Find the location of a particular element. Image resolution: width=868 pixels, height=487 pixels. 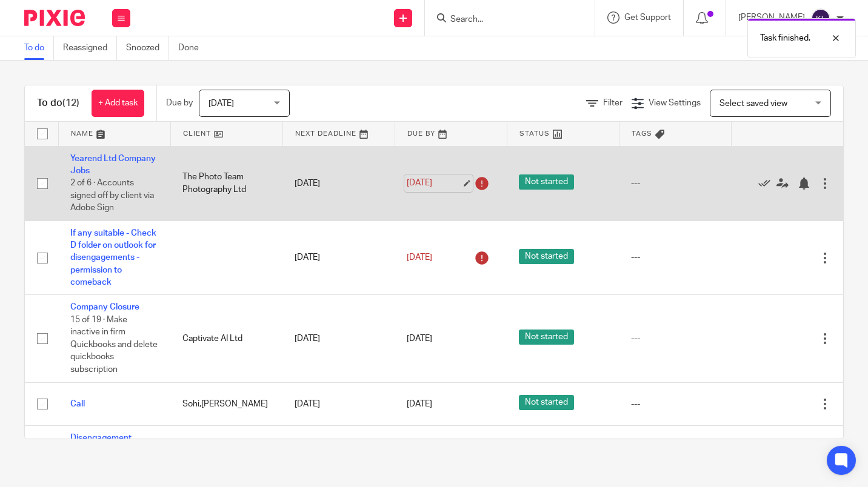

a: Disengagement is located at coordinates (100, 438).